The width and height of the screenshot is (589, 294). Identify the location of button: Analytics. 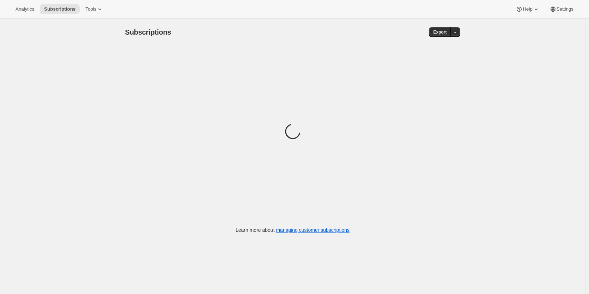
(25, 9).